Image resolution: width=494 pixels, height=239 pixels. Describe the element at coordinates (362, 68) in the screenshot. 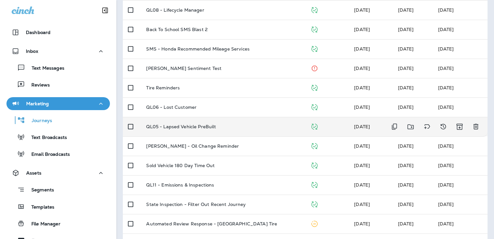

I see `span: Michelle Anderson` at that location.